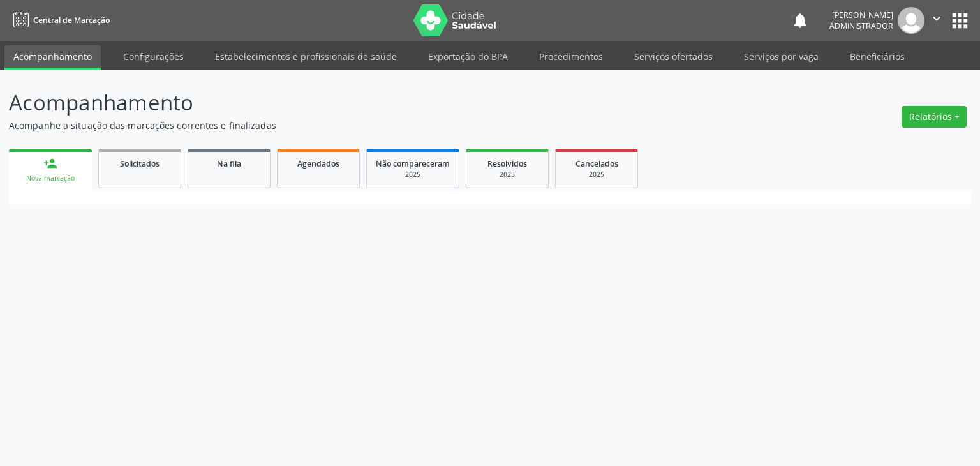  Describe the element at coordinates (960, 20) in the screenshot. I see `button: apps` at that location.